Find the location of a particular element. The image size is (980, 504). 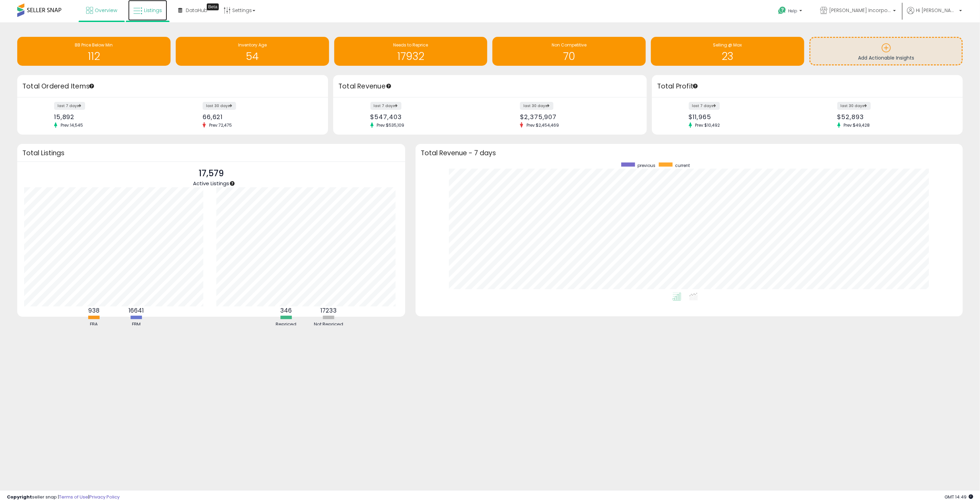

i: Get Help is located at coordinates (781, 10).